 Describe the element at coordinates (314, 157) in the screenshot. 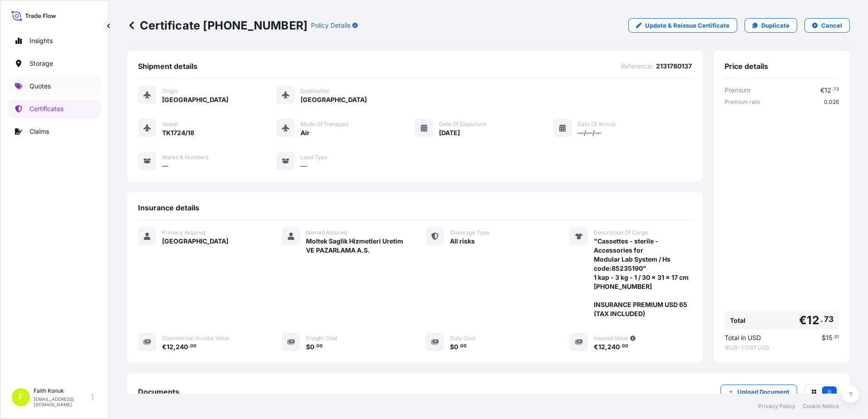

I see `span: Load Type` at that location.